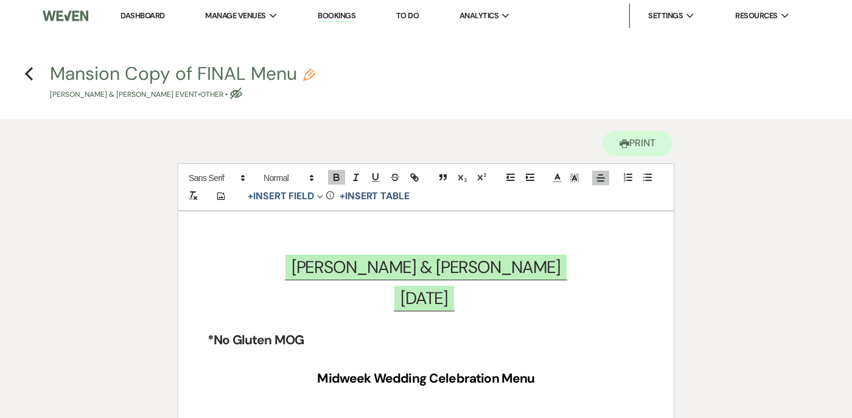 This screenshot has width=852, height=418. What do you see at coordinates (142, 15) in the screenshot?
I see `a: Dashboard` at bounding box center [142, 15].